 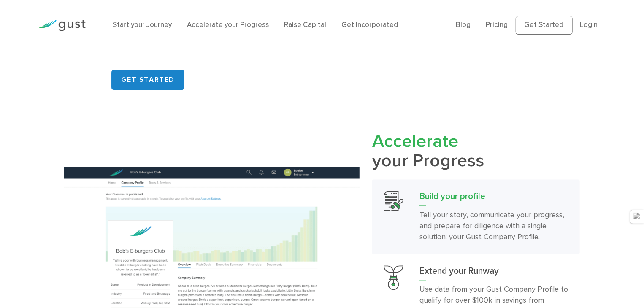 What do you see at coordinates (476, 152) in the screenshot?
I see `h2: your Progress` at bounding box center [476, 152].